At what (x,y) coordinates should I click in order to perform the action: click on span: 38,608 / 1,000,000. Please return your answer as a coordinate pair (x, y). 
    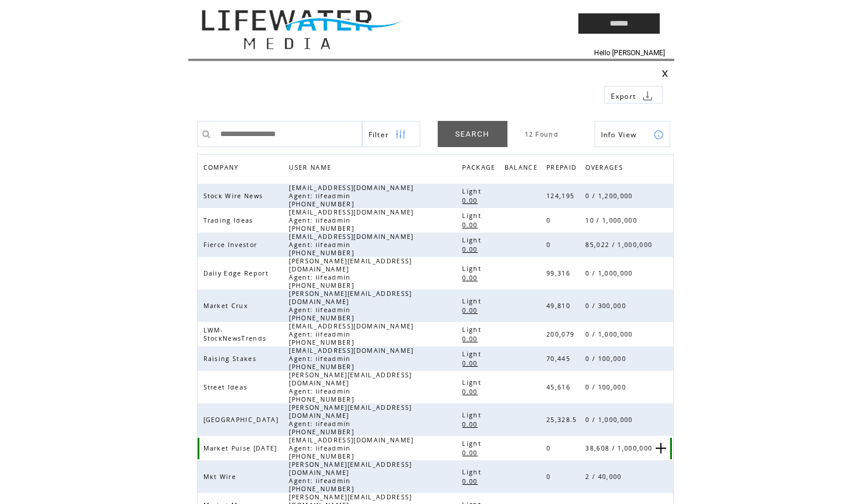
    Looking at the image, I should click on (620, 448).